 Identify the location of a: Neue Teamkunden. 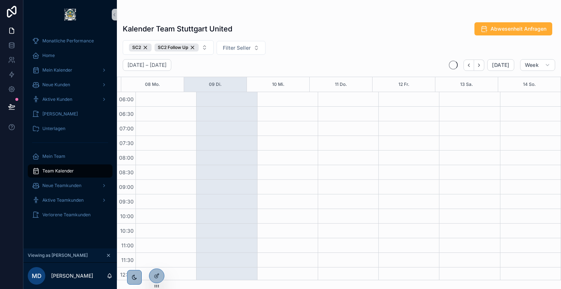
(70, 186).